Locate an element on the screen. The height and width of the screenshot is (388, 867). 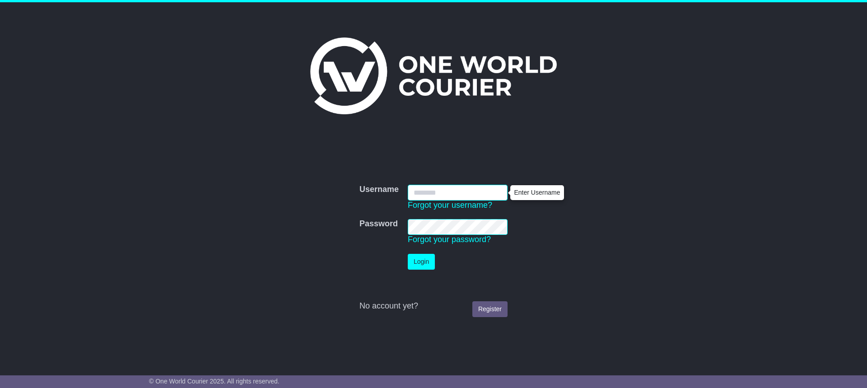
a: Forgot your username? is located at coordinates (450, 205).